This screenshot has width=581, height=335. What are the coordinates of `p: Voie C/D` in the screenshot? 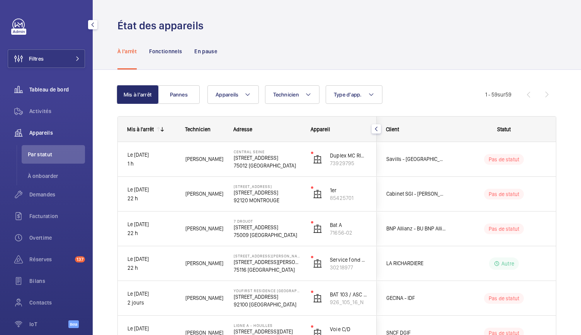 It's located at (348, 329).